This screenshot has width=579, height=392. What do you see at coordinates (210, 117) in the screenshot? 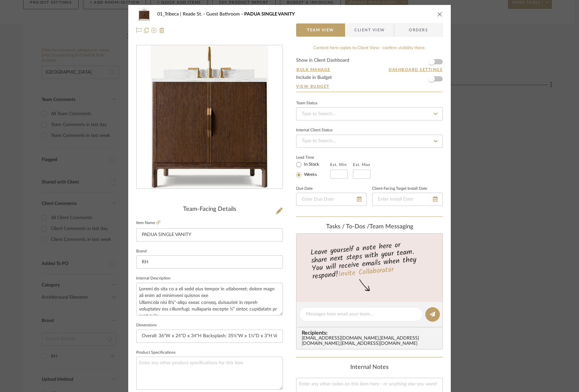
I see `div: 0` at bounding box center [210, 117].